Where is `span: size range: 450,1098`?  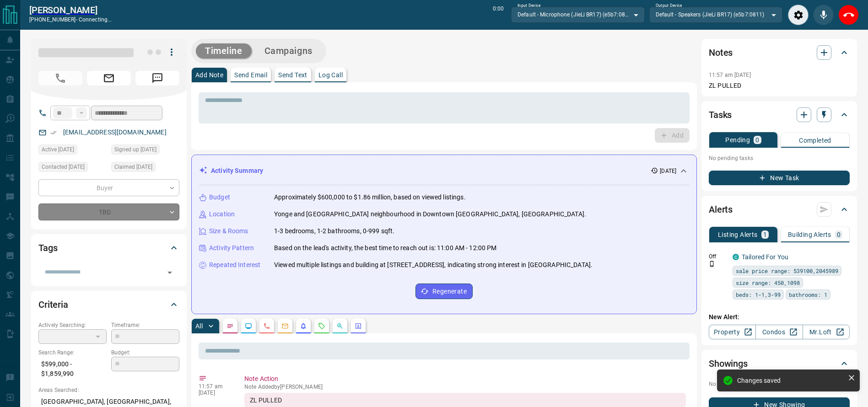
span: size range: 450,1098 is located at coordinates (768, 283).